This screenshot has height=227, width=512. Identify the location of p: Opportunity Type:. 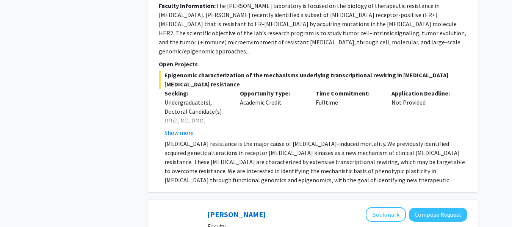
(272, 93).